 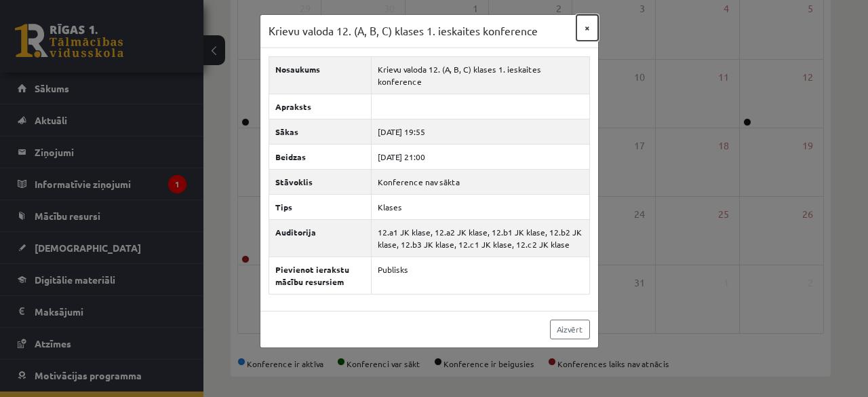 I want to click on h3: Krievu valoda 12. (A, B, C) klases 1. ieskaites konference, so click(x=403, y=31).